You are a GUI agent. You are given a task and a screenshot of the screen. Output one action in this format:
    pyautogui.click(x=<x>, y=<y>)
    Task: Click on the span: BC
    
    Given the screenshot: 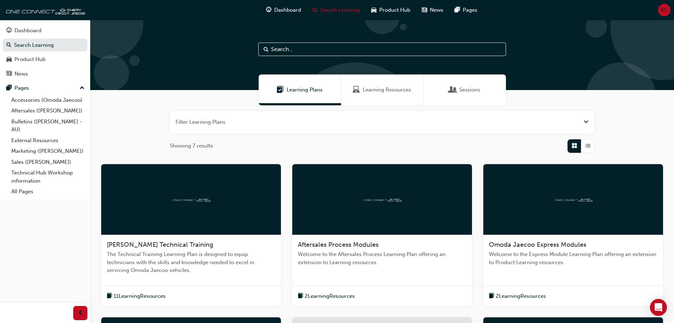 What is the action you would take?
    pyautogui.click(x=664, y=10)
    